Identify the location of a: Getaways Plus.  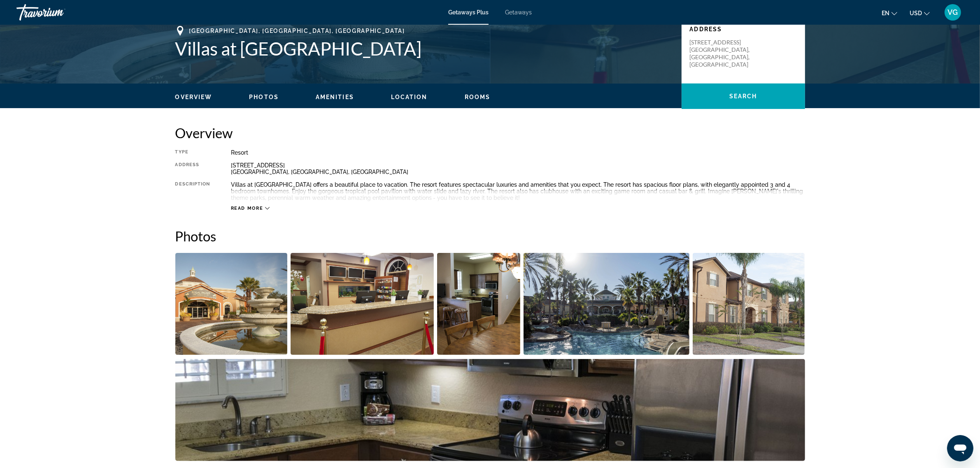
(468, 13).